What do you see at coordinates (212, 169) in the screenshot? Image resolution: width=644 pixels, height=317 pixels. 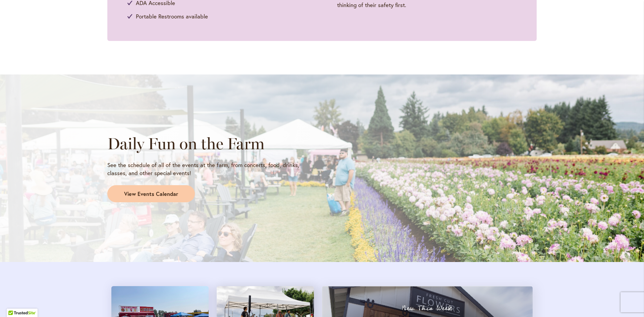 I see `p: See the schedule of all of the events at the farm, from concerts, food, drinks, classes, and othe...` at bounding box center [212, 169].